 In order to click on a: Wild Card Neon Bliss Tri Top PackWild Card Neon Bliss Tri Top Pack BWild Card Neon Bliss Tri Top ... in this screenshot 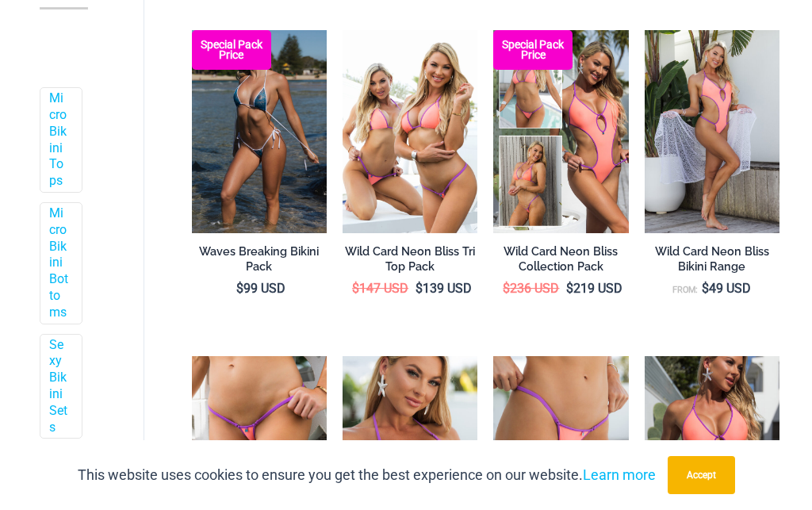, I will do `click(410, 132)`.